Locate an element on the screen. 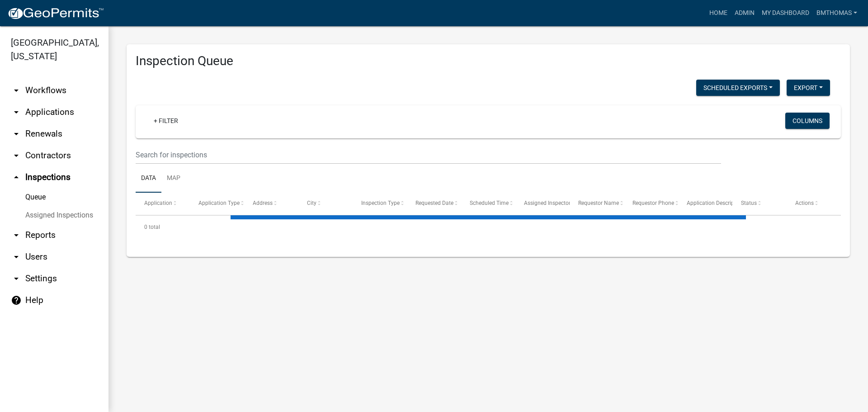  datatable-header-cell: Assigned Inspector is located at coordinates (542, 204).